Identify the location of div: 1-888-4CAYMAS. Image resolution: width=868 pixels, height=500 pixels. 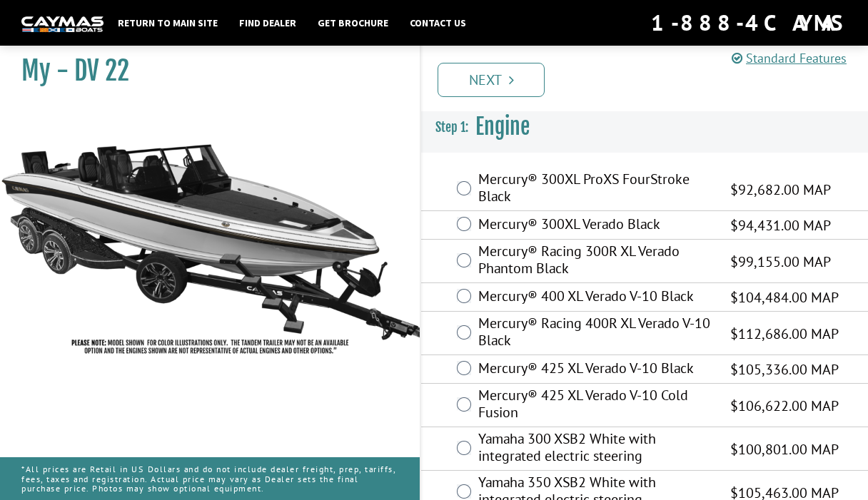
(749, 23).